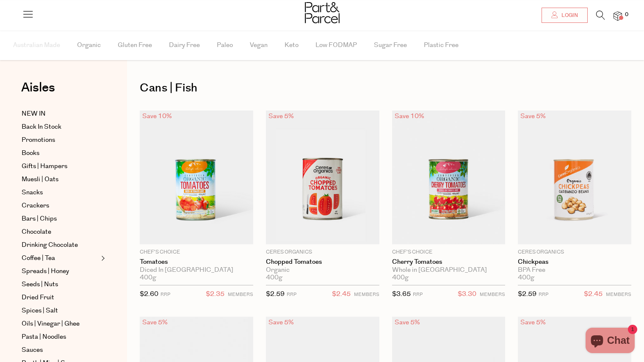  What do you see at coordinates (60, 153) in the screenshot?
I see `a: Books` at bounding box center [60, 153].